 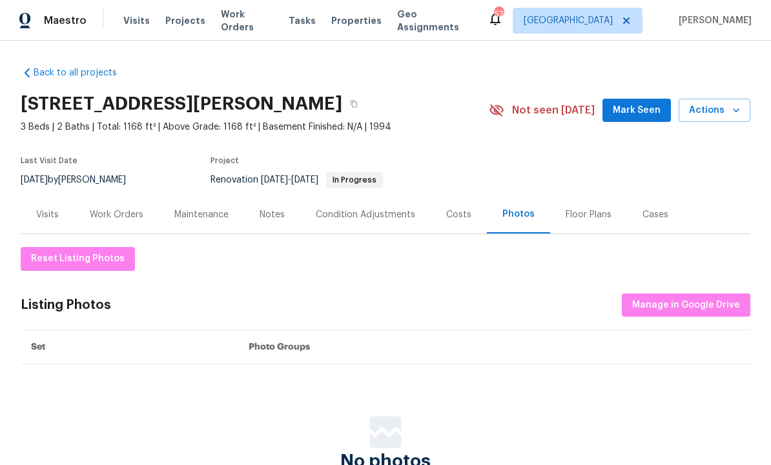 I want to click on div: Notes, so click(x=272, y=215).